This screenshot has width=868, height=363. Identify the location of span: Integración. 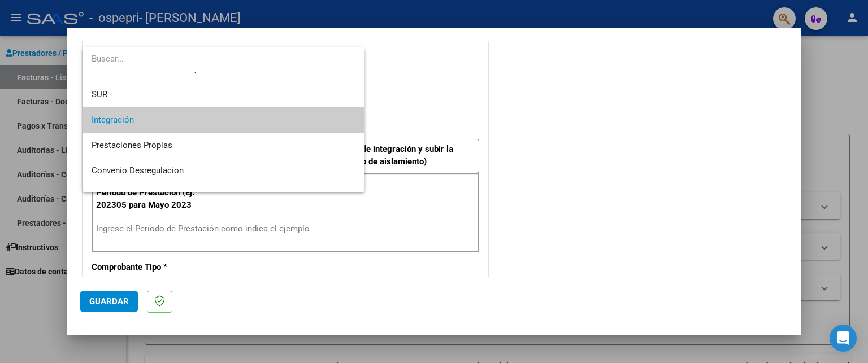
(112, 120).